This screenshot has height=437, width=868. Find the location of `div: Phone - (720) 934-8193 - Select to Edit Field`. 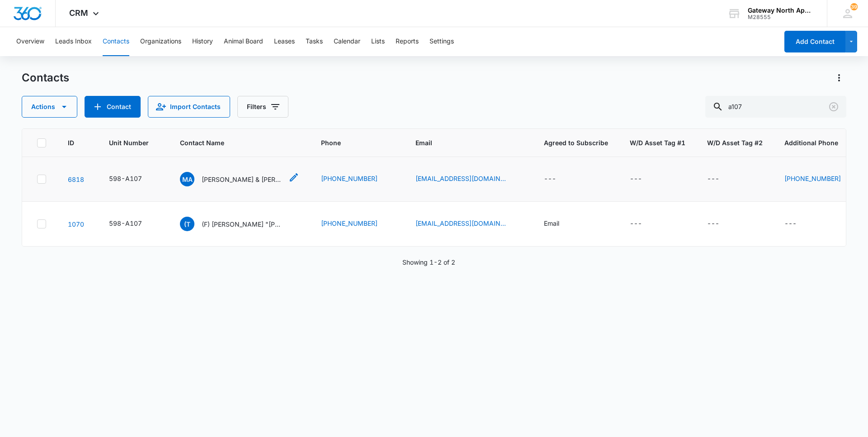

div: Phone - (720) 934-8193 - Select to Edit Field is located at coordinates (357, 179).